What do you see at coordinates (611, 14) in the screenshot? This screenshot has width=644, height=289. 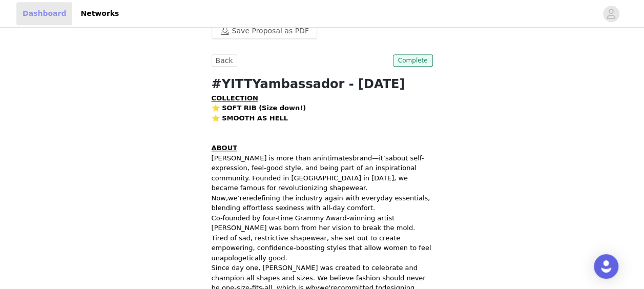 I see `div: avatar` at bounding box center [611, 14].